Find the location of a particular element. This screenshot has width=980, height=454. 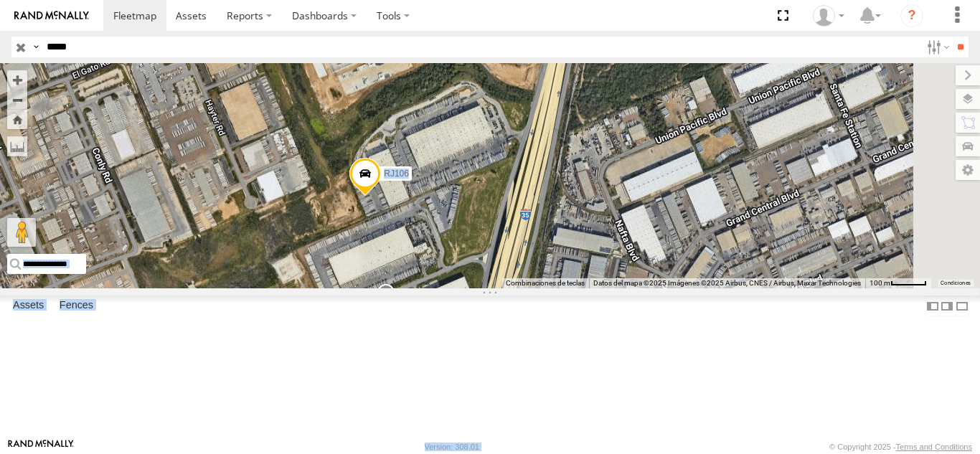

label: Measure is located at coordinates (17, 146).